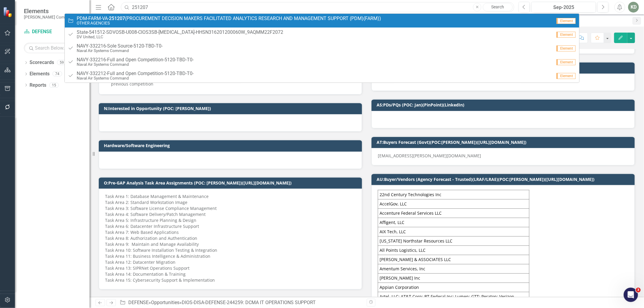 This screenshot has height=308, width=644. I want to click on button: Sep-2025, so click(564, 7).